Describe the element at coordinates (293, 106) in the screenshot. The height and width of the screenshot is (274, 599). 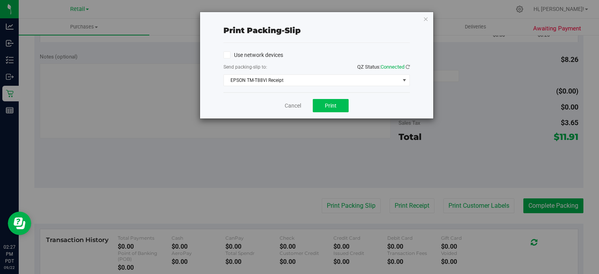
I see `a: Cancel` at that location.